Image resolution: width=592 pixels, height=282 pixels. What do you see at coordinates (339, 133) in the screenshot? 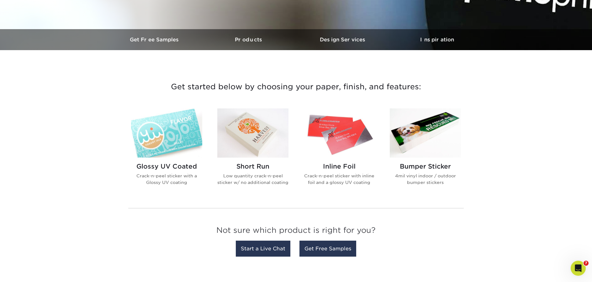
I see `img: Inline Foil Stickers` at bounding box center [339, 133].